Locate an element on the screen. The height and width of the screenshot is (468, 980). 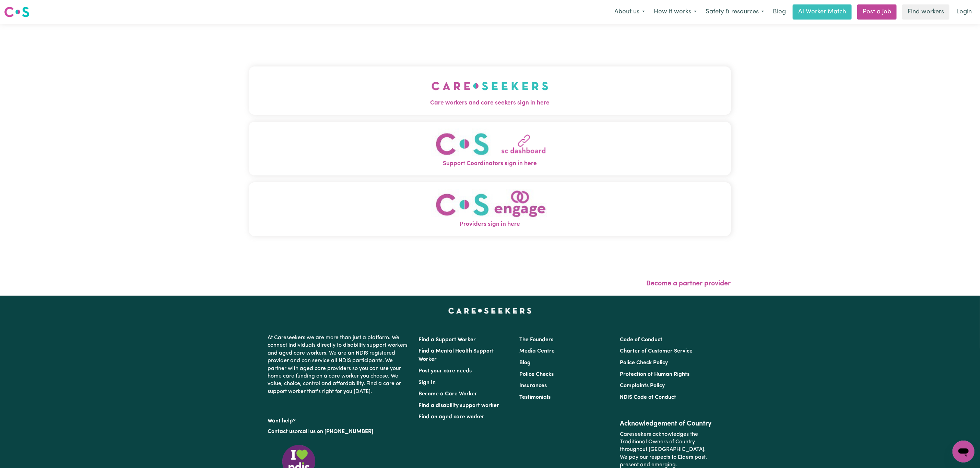
p: At Careseekers we are more than just a platform. We connect individuals directly to disability su... is located at coordinates (339, 365).